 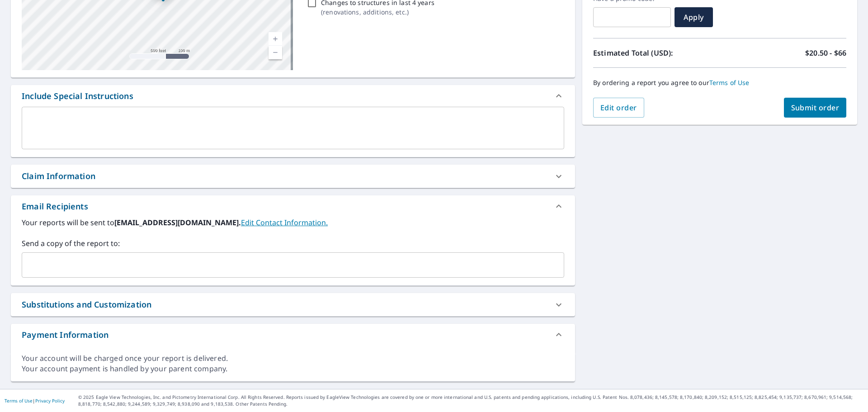 I want to click on span: Submit order, so click(x=815, y=107).